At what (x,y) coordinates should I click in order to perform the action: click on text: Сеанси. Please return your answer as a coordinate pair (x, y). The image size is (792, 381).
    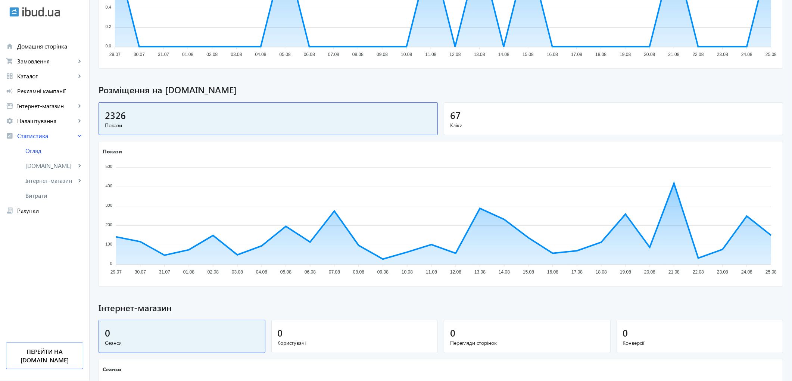
    Looking at the image, I should click on (112, 369).